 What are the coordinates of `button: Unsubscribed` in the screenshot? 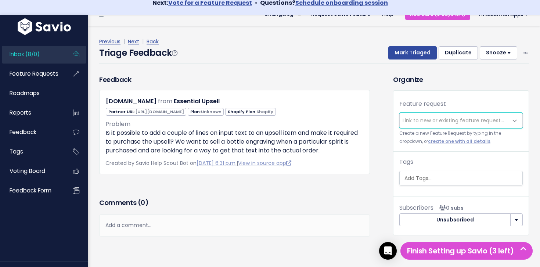 It's located at (455, 220).